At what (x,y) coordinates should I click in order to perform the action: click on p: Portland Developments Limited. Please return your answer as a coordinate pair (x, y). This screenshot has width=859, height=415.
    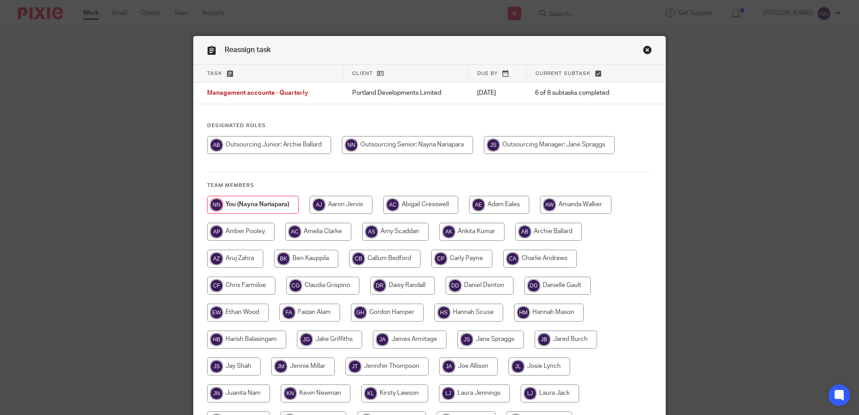
    Looking at the image, I should click on (406, 93).